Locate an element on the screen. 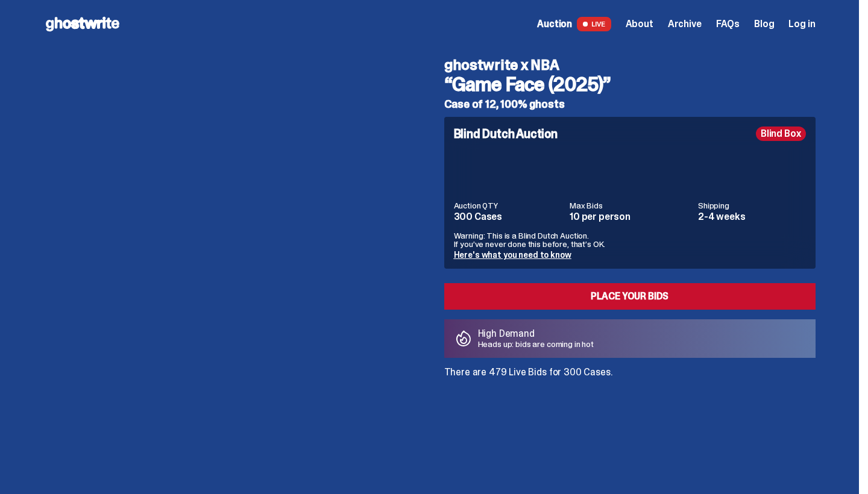  span: LIVE is located at coordinates (594, 24).